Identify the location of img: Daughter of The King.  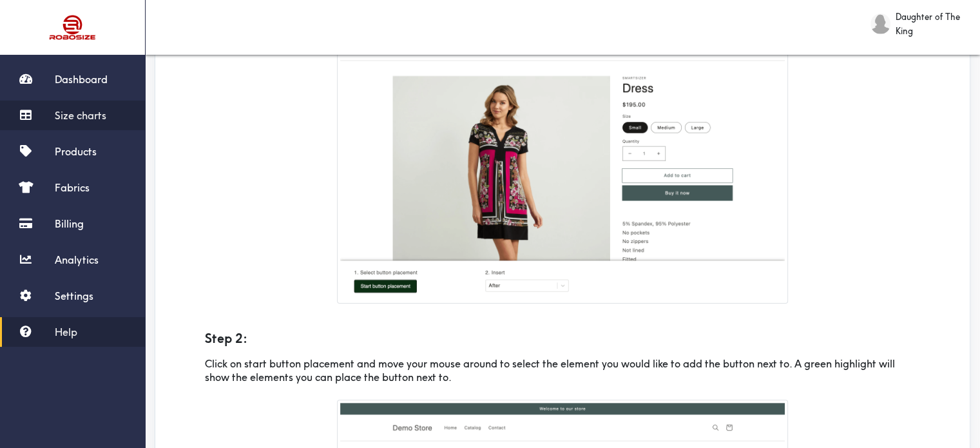
(880, 24).